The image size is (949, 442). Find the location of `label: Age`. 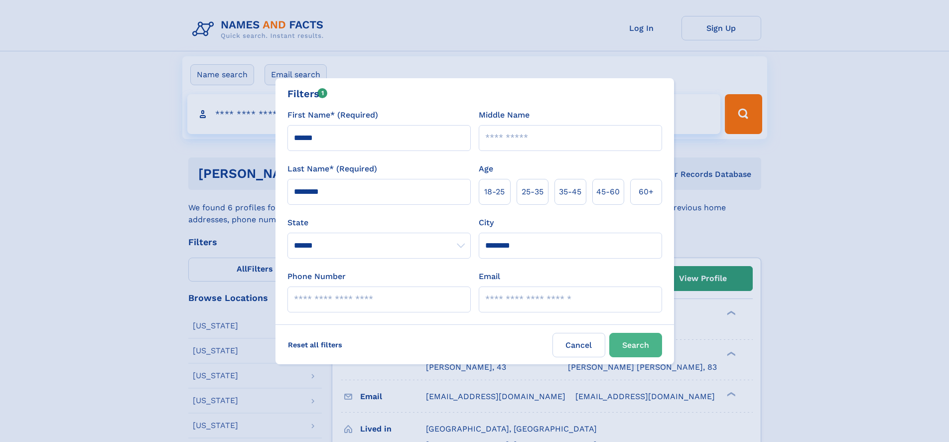

label: Age is located at coordinates (486, 169).